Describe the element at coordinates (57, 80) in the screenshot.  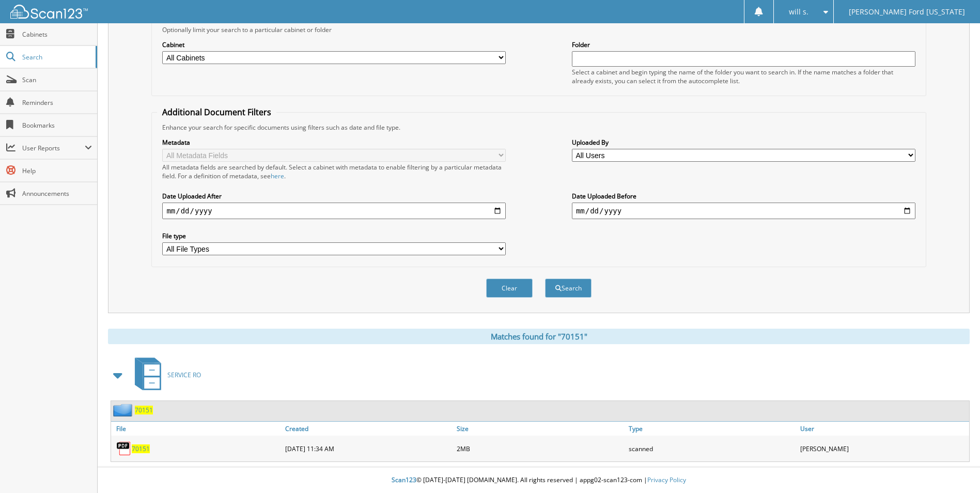
I see `span: Scan` at that location.